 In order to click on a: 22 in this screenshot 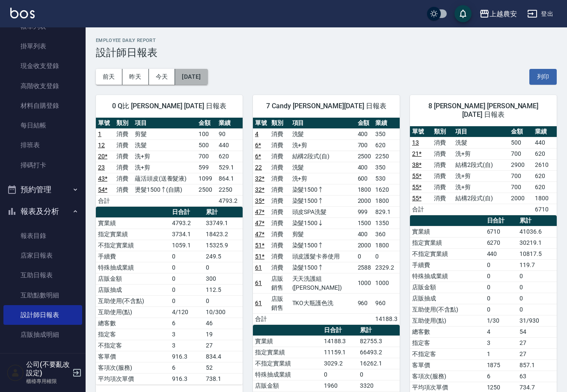, I will do `click(259, 167)`.